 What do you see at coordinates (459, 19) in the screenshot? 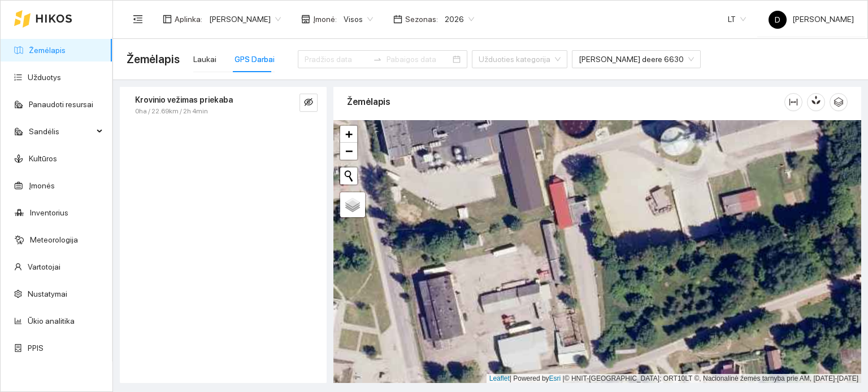
I see `span: 2026` at bounding box center [459, 19].